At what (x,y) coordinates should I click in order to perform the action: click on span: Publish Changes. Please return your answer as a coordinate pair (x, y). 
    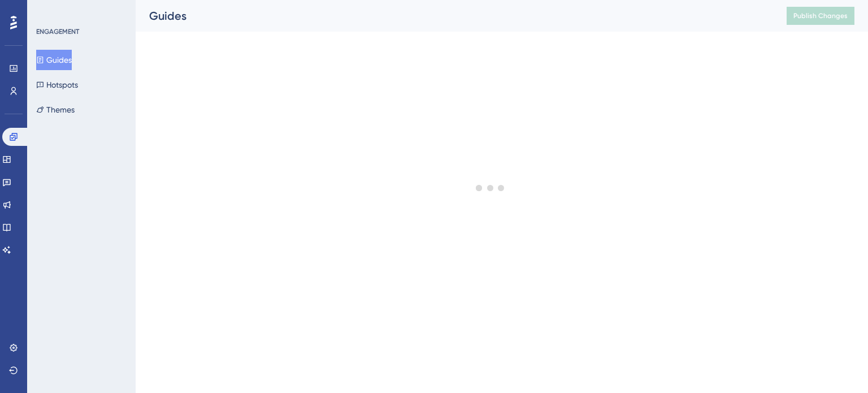
    Looking at the image, I should click on (821, 16).